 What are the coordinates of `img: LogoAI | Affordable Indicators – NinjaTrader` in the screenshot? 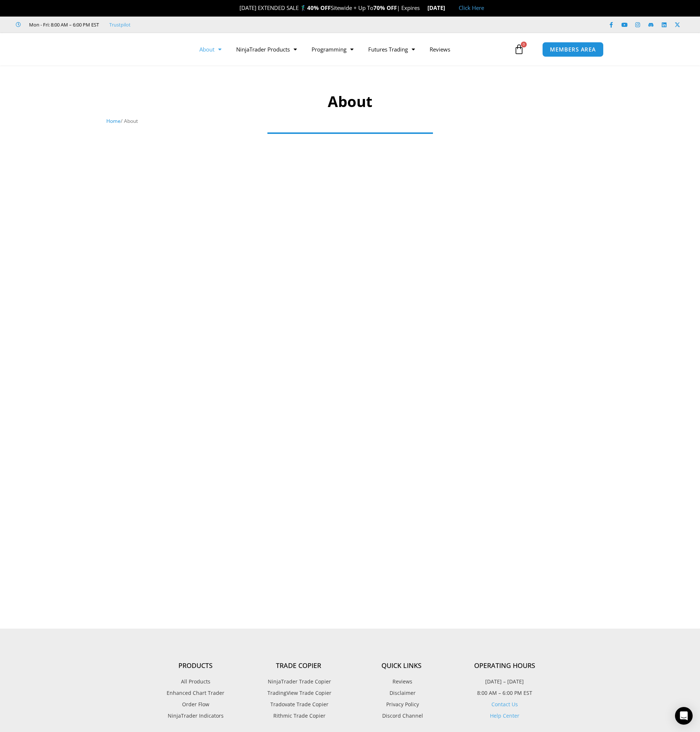 It's located at (126, 49).